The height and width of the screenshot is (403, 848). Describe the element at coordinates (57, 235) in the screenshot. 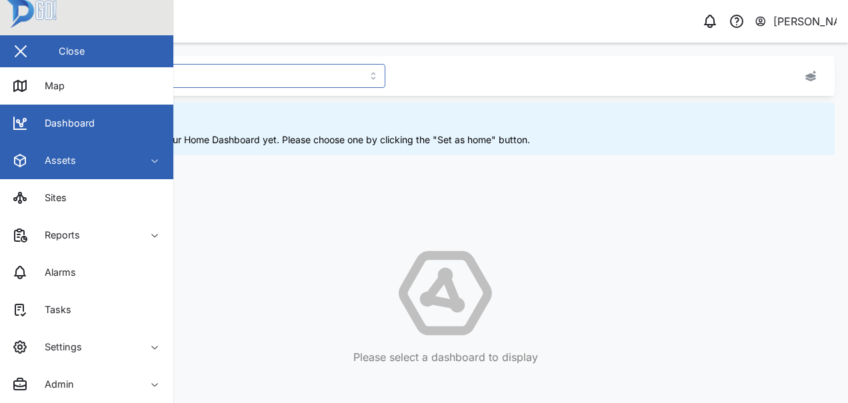

I see `div: Reports` at that location.